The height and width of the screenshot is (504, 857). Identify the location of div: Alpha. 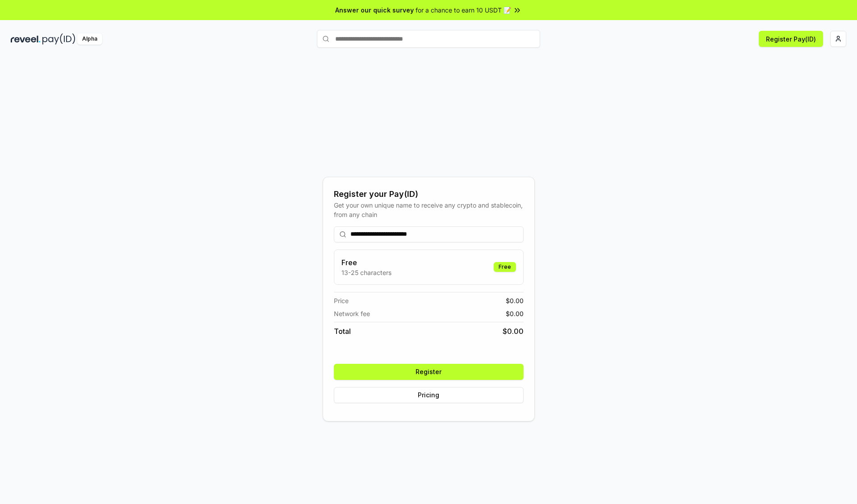
(90, 39).